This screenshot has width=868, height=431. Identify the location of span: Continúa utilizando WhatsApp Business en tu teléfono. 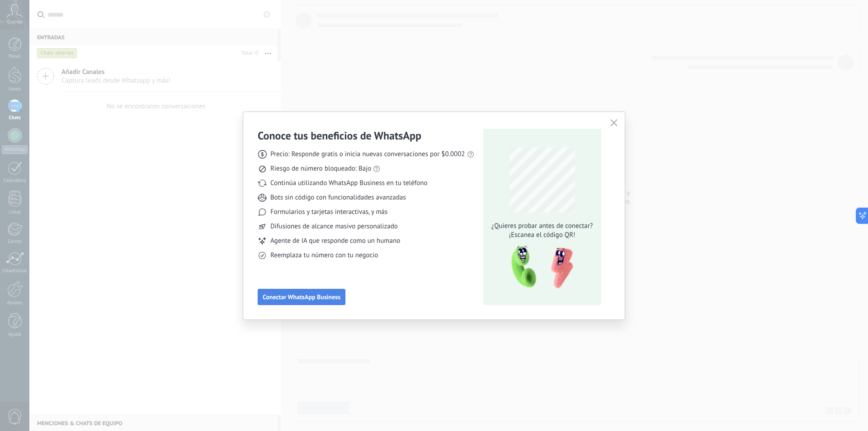
(349, 183).